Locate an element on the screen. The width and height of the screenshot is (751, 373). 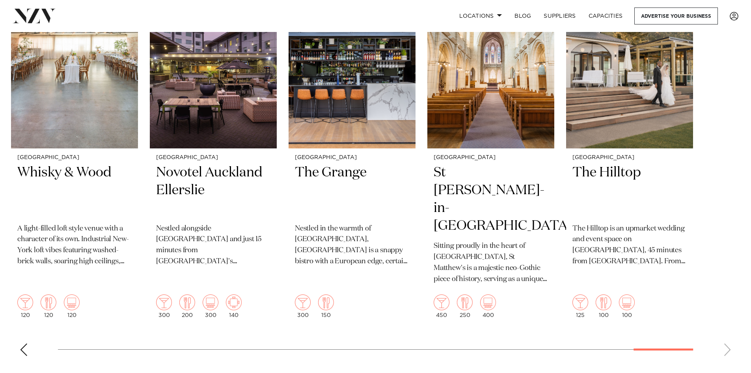
div: 150 is located at coordinates (326, 306).